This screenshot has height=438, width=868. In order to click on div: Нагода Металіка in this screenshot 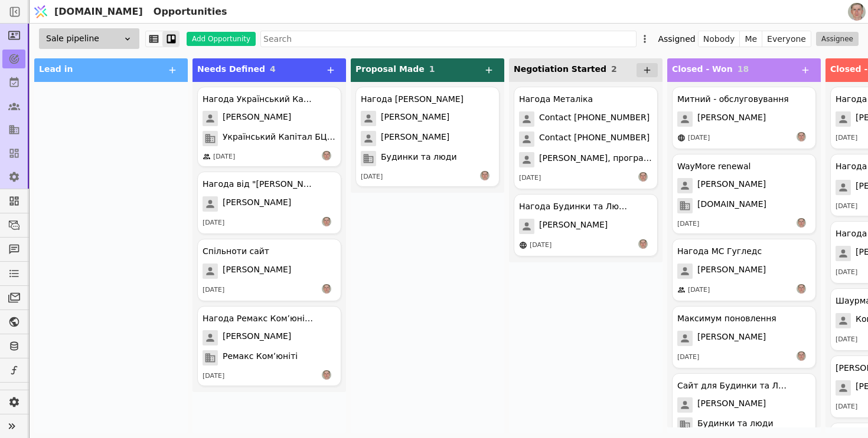, I will do `click(556, 99)`.